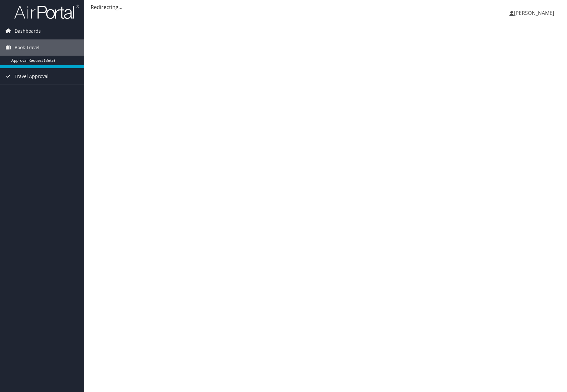  Describe the element at coordinates (326, 7) in the screenshot. I see `div: Redirecting...` at that location.